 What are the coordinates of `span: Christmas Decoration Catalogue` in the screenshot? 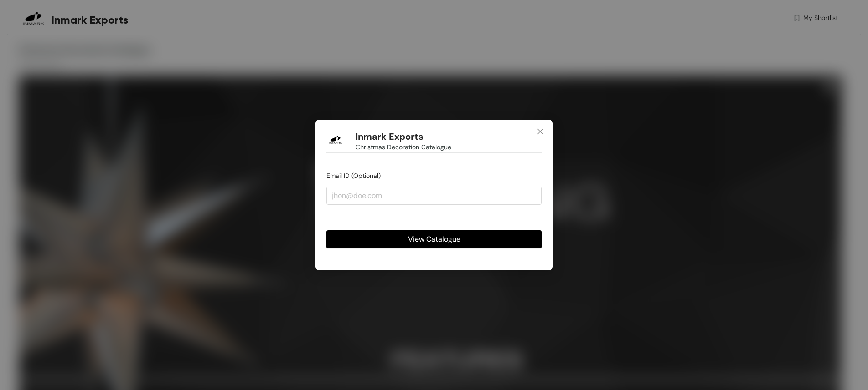 It's located at (404, 147).